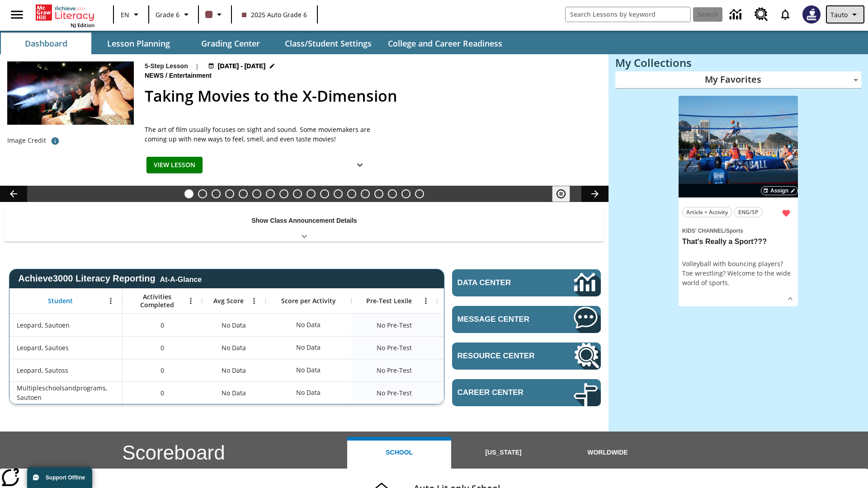  Describe the element at coordinates (761, 14) in the screenshot. I see `a: Resource Center, Will open in new tab` at that location.